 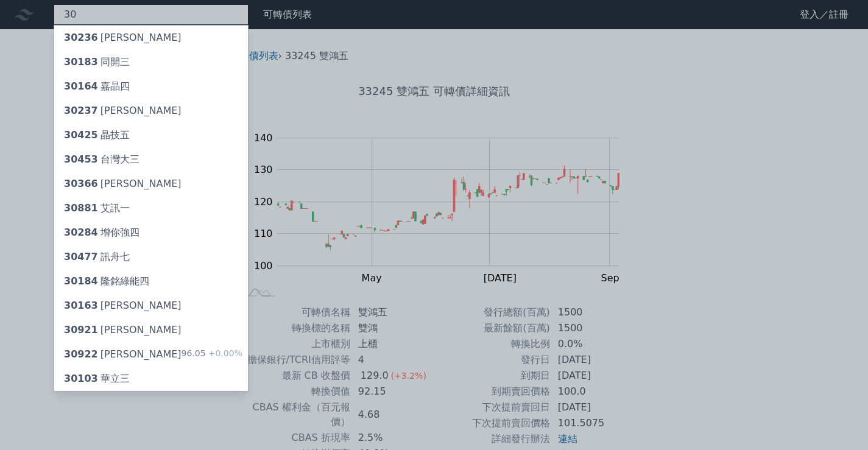 What do you see at coordinates (97, 257) in the screenshot?
I see `div: 訊舟七` at bounding box center [97, 257].